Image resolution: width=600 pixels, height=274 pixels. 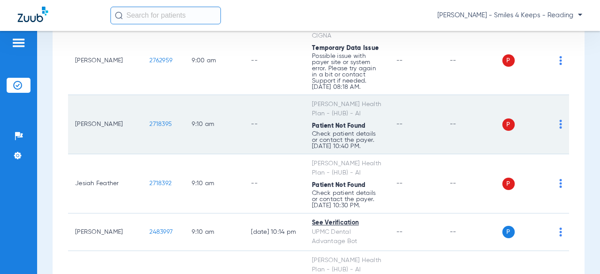 I want to click on span: 2483997, so click(x=161, y=232).